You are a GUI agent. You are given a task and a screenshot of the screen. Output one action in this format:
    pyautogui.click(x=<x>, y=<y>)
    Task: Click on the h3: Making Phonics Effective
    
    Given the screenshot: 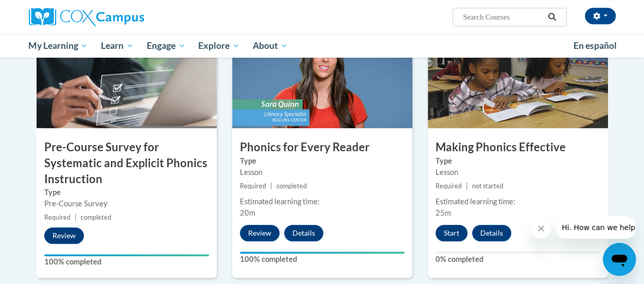 What is the action you would take?
    pyautogui.click(x=518, y=147)
    